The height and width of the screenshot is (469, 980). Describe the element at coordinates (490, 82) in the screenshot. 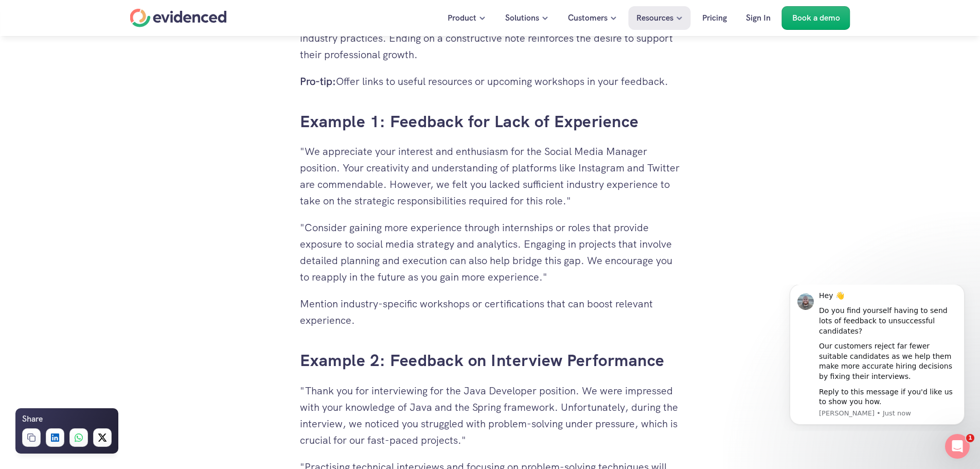

I see `p: Offer links to useful resources or upcoming workshops in your feedback.` at that location.